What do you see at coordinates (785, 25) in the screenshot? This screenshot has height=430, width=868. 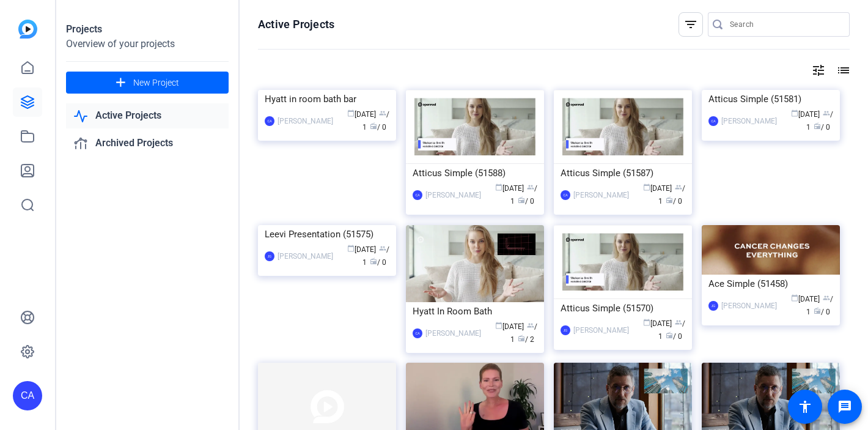 I see `input: Search` at bounding box center [785, 25].